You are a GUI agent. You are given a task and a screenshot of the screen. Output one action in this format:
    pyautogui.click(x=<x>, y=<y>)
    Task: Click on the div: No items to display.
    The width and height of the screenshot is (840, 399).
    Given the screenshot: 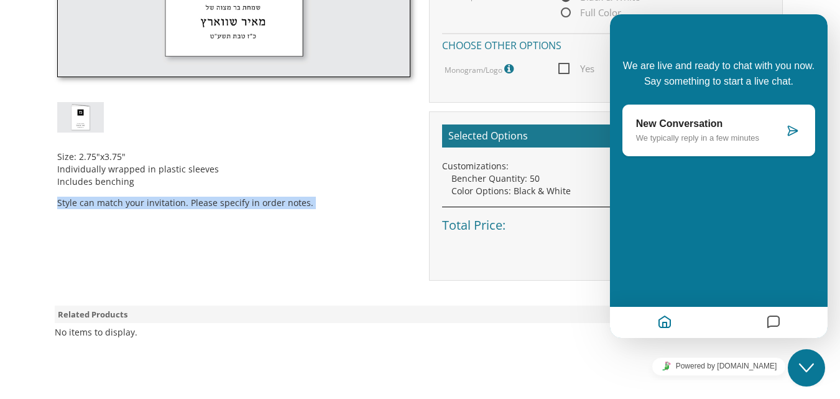 What is the action you would take?
    pyautogui.click(x=96, y=332)
    